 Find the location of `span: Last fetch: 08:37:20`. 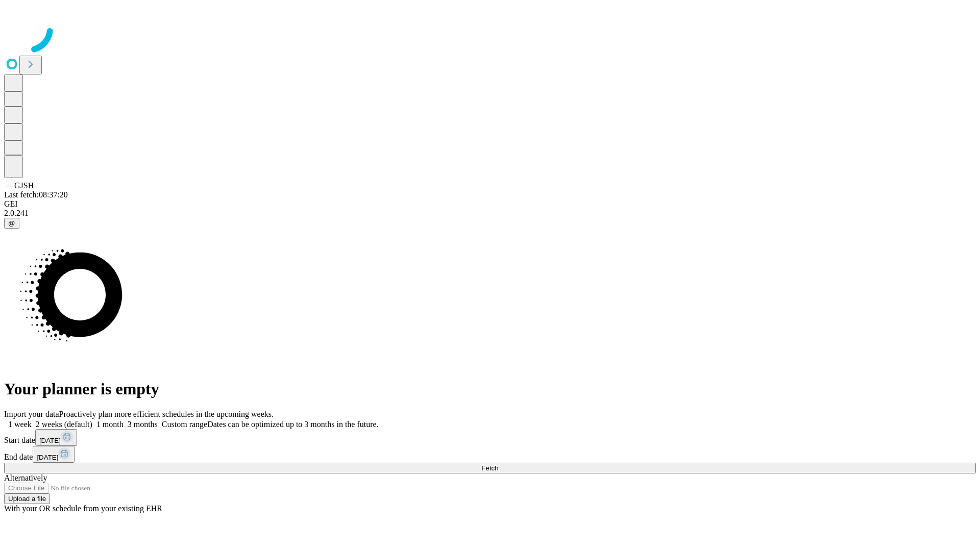

span: Last fetch: 08:37:20 is located at coordinates (36, 194).